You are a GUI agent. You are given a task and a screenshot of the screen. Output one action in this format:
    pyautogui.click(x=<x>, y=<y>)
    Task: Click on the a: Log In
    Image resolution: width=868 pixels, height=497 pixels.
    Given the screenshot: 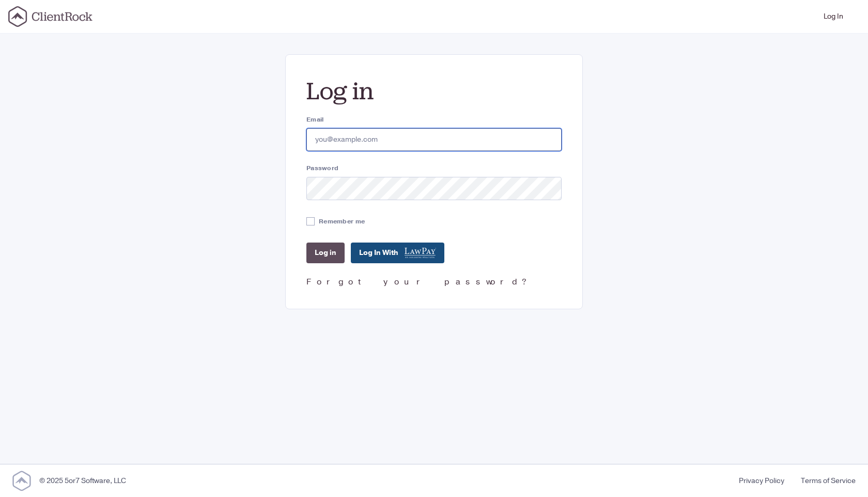 What is the action you would take?
    pyautogui.click(x=833, y=17)
    